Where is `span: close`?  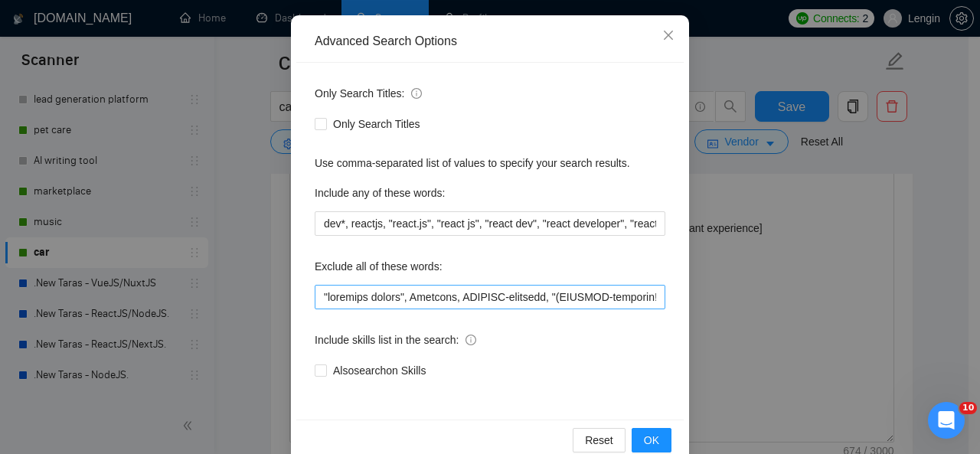 span: close is located at coordinates (669, 35).